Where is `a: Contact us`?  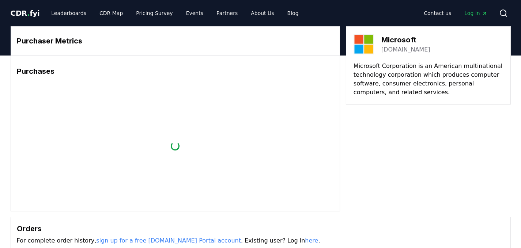
a: Contact us is located at coordinates (438, 13).